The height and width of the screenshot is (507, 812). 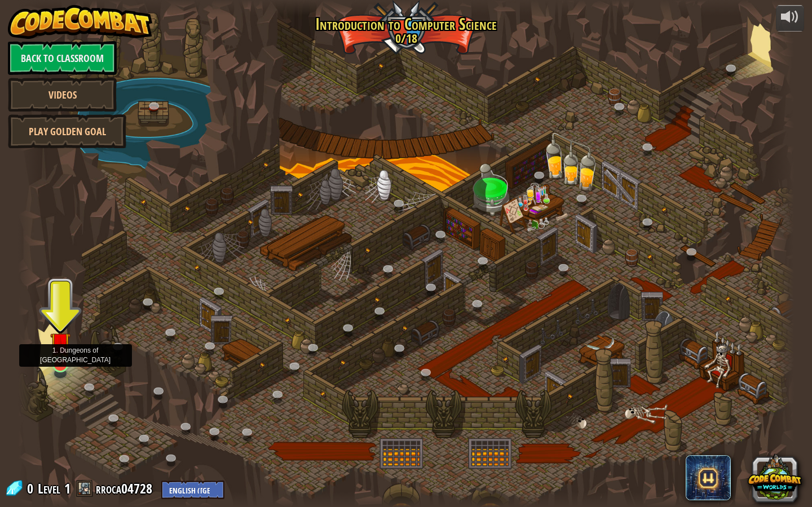 I want to click on button: Adjust volume, so click(x=790, y=18).